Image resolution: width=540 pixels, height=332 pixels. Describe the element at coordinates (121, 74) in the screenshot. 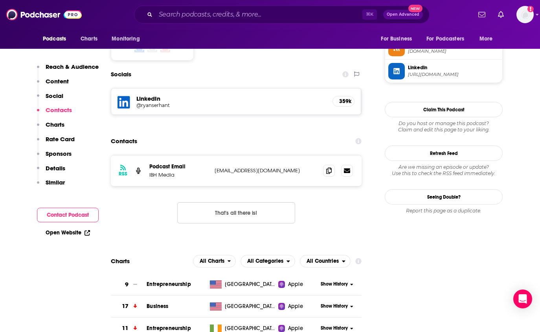

I see `h2: Socials` at that location.